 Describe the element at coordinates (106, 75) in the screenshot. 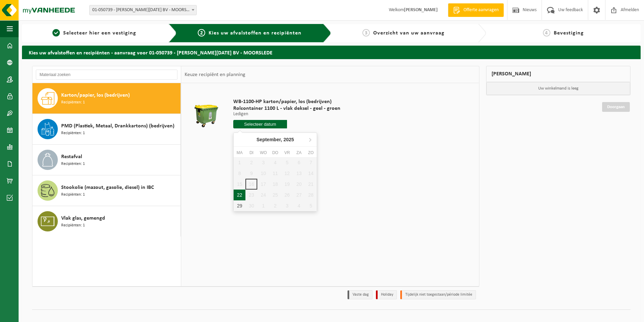

I see `input: Materiaal zoeken` at that location.